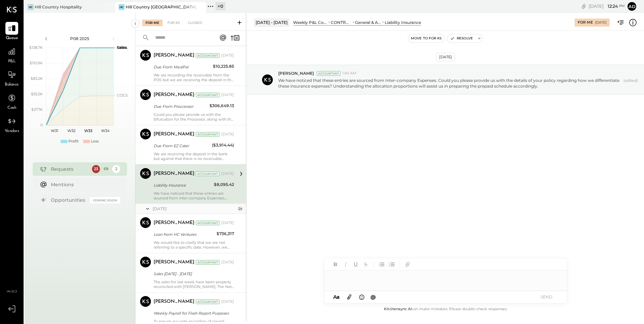  Describe the element at coordinates (12, 38) in the screenshot. I see `span: Queue` at that location.